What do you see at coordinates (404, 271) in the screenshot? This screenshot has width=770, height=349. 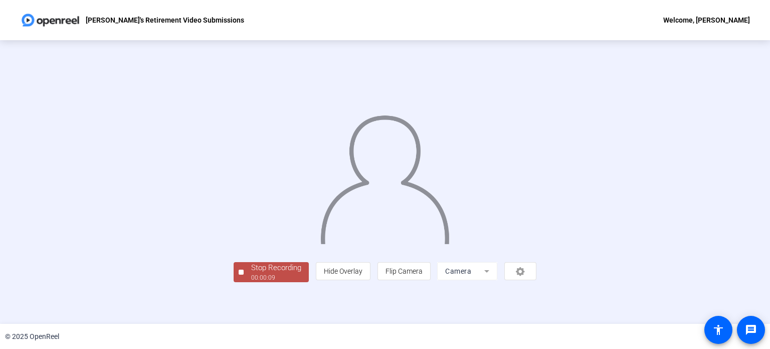 I see `button: Flip Camera` at bounding box center [404, 271].